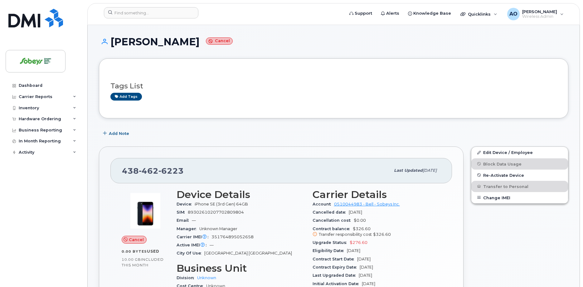 This screenshot has height=287, width=583. What do you see at coordinates (241, 194) in the screenshot?
I see `h3: Device Details` at bounding box center [241, 194].